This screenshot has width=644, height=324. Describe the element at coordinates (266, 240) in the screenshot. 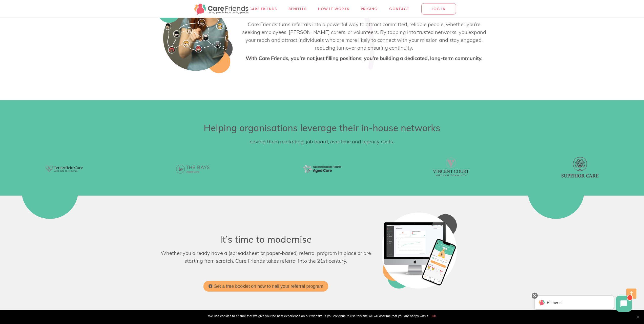

I see `h3: It’s time to modernise` at that location.